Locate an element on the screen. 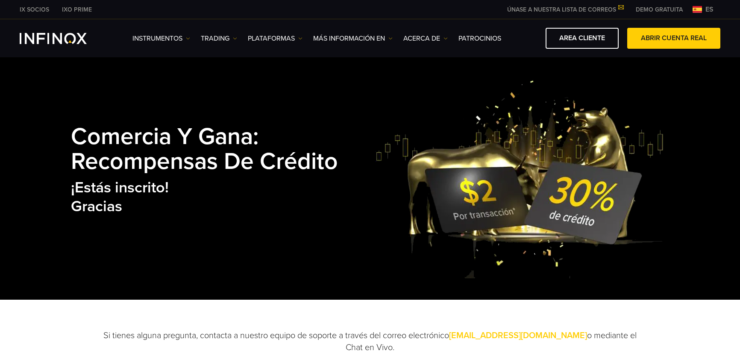 This screenshot has height=354, width=740. strong: Comercia y Gana: Recompensas de Crédito is located at coordinates (204, 149).